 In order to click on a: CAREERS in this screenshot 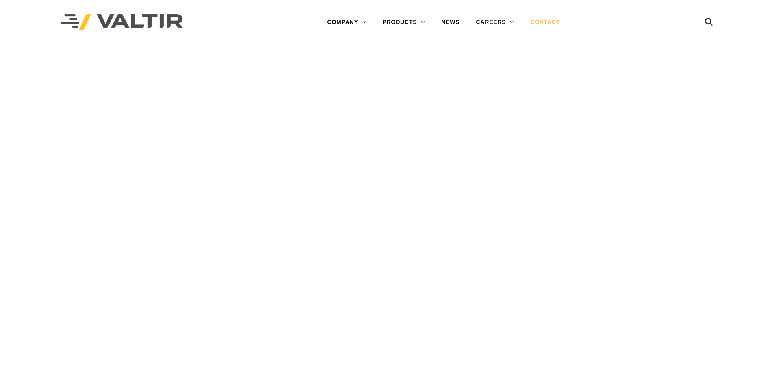, I will do `click(495, 22)`.